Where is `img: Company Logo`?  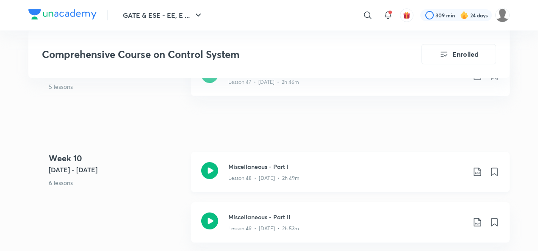 img: Company Logo is located at coordinates (62, 14).